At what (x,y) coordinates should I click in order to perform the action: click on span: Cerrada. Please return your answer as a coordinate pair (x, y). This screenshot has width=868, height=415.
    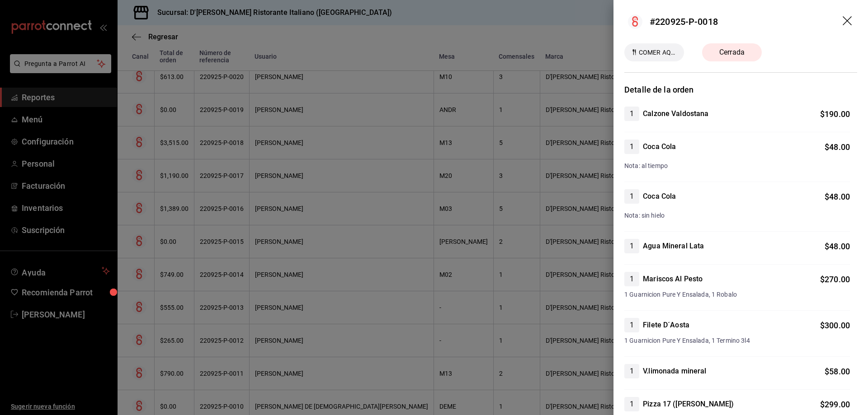
    Looking at the image, I should click on (732, 53).